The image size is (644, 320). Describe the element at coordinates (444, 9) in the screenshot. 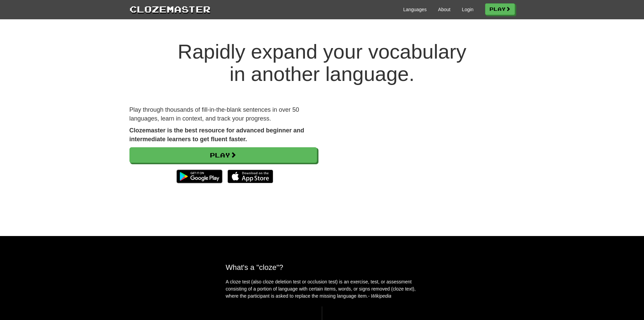

I see `a: About` at that location.